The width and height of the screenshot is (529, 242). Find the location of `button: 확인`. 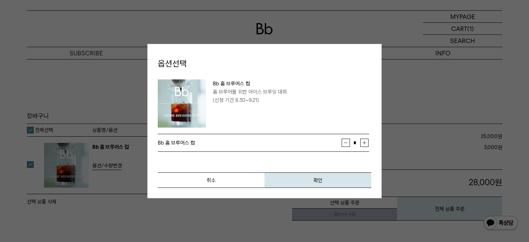

button: 확인 is located at coordinates (318, 180).